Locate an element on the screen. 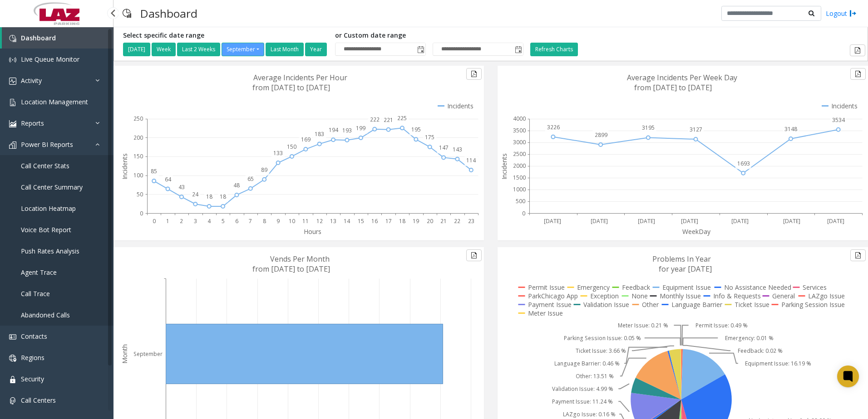 The width and height of the screenshot is (868, 419). text: September is located at coordinates (148, 354).